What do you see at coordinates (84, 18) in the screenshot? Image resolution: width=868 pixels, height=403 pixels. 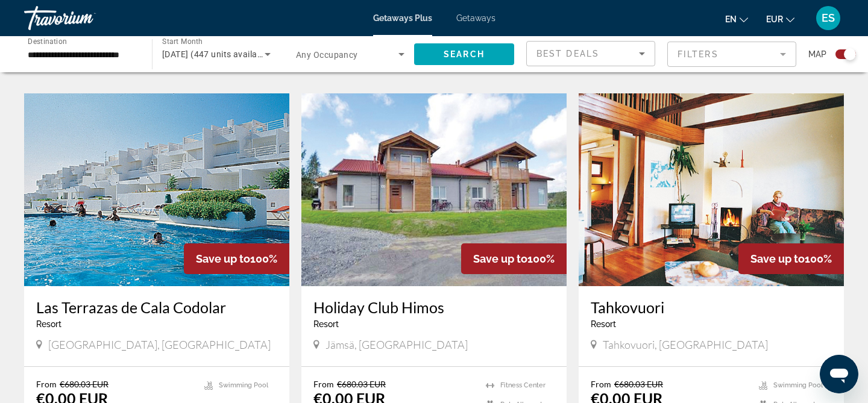 I see `a: Travorium` at bounding box center [84, 18].